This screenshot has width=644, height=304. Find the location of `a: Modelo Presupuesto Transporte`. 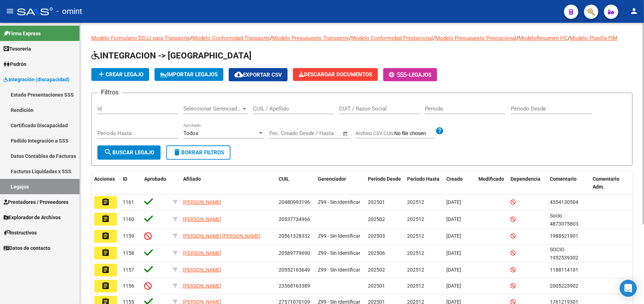

a: Modelo Presupuesto Transporte is located at coordinates (310, 38).